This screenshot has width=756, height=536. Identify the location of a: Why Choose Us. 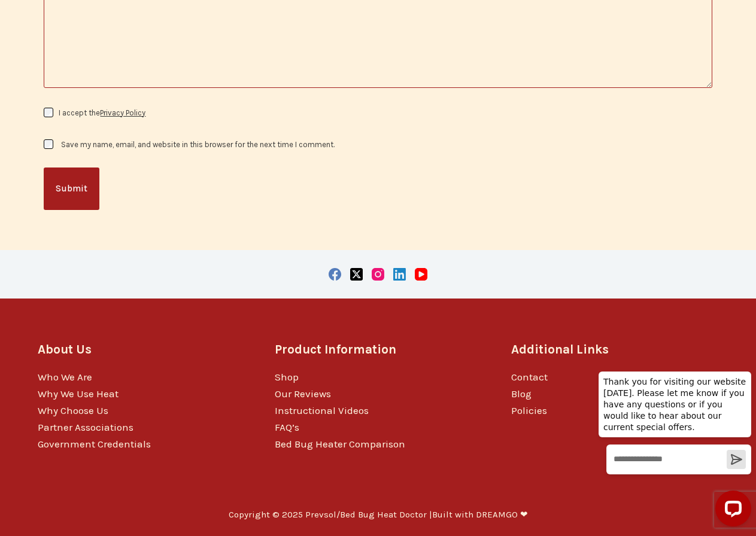
(73, 411).